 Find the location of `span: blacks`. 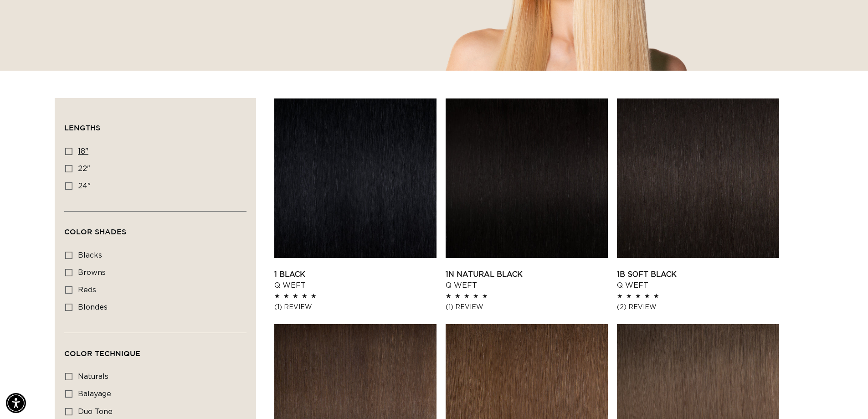

span: blacks is located at coordinates (90, 255).